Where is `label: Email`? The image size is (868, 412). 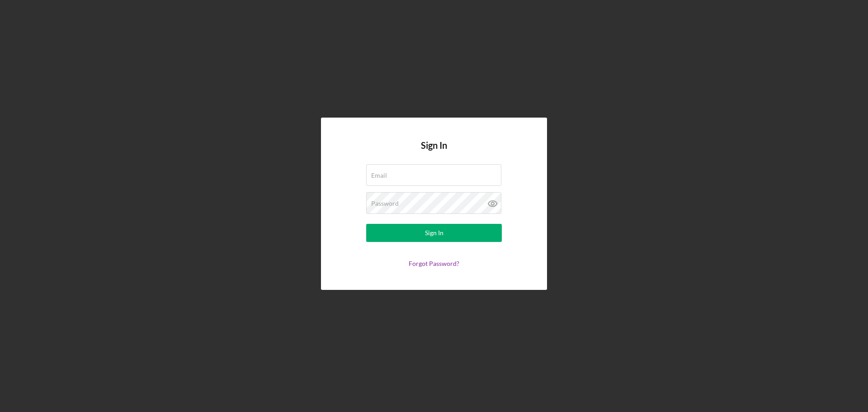 label: Email is located at coordinates (379, 175).